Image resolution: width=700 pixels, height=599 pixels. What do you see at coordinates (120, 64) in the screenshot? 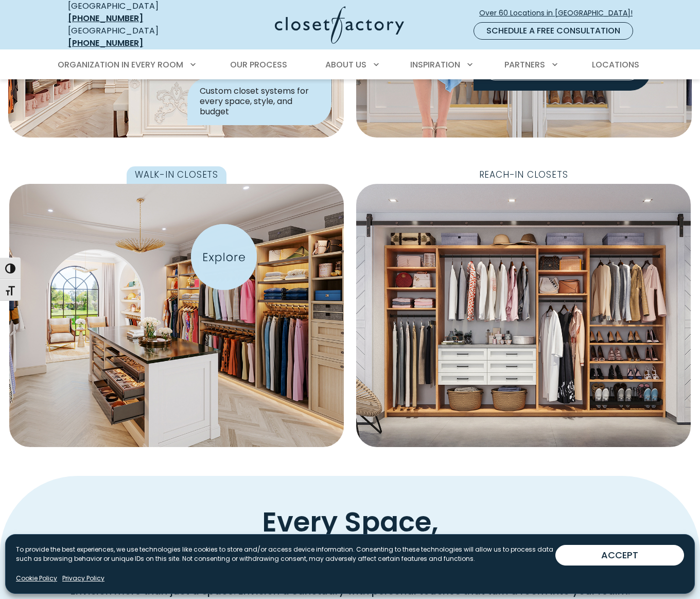
I see `span: Organization in Every Room` at bounding box center [120, 64].